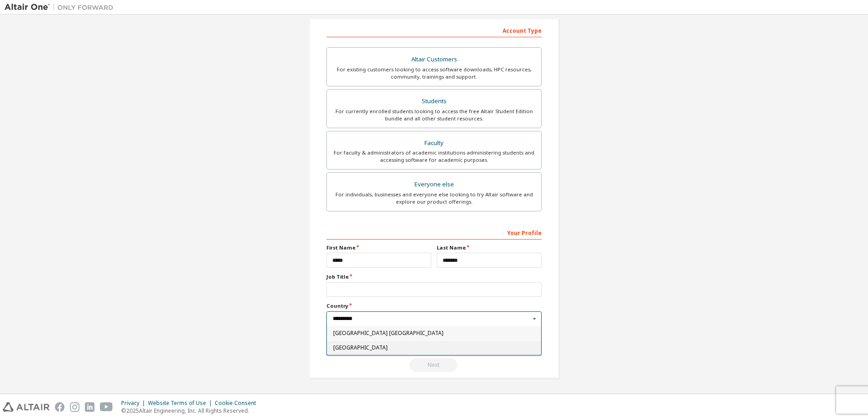 The width and height of the screenshot is (868, 420). I want to click on label: Job Title, so click(434, 276).